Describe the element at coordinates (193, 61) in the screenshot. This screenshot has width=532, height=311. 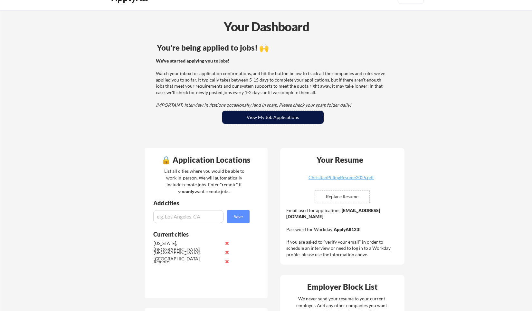
I see `strong: We've started applying you to jobs!` at that location.